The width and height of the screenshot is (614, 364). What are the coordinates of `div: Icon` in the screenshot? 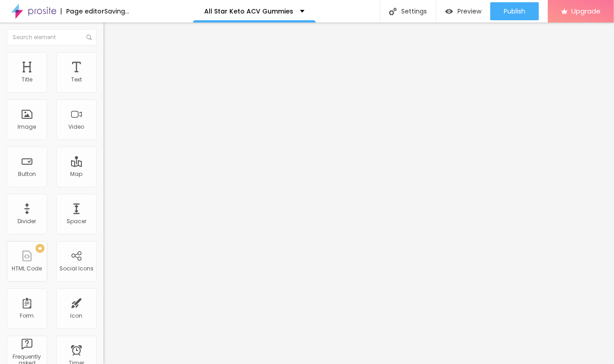 It's located at (76, 315).